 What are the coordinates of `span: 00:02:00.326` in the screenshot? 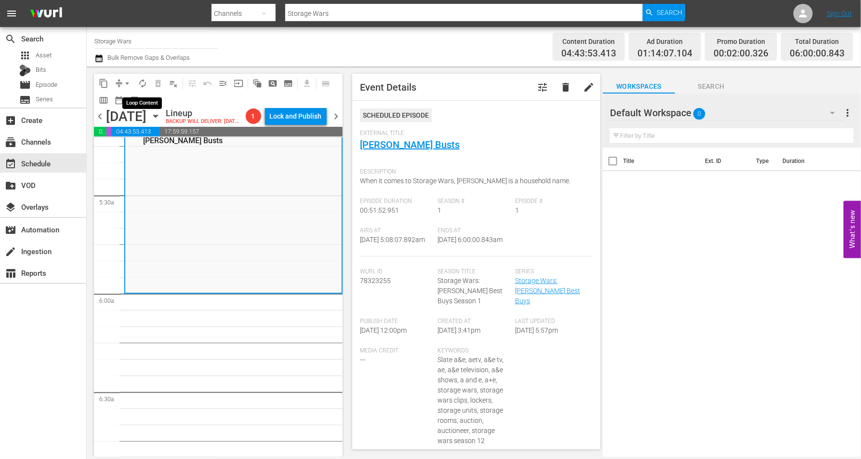 It's located at (741, 53).